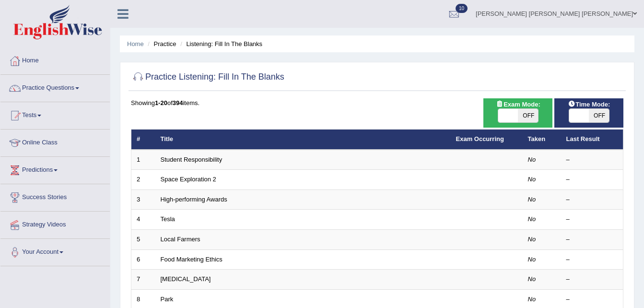 This screenshot has width=644, height=308. Describe the element at coordinates (143, 279) in the screenshot. I see `td: 7` at that location.